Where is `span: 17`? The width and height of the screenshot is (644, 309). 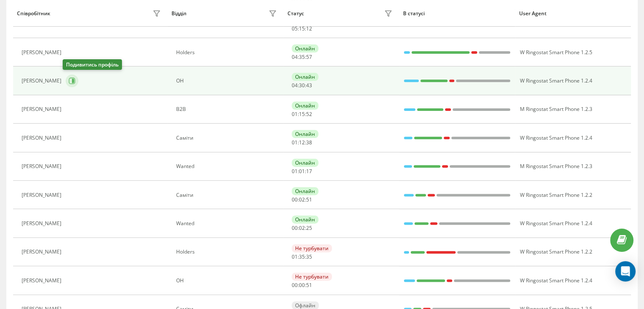 span: 17 is located at coordinates (309, 171).